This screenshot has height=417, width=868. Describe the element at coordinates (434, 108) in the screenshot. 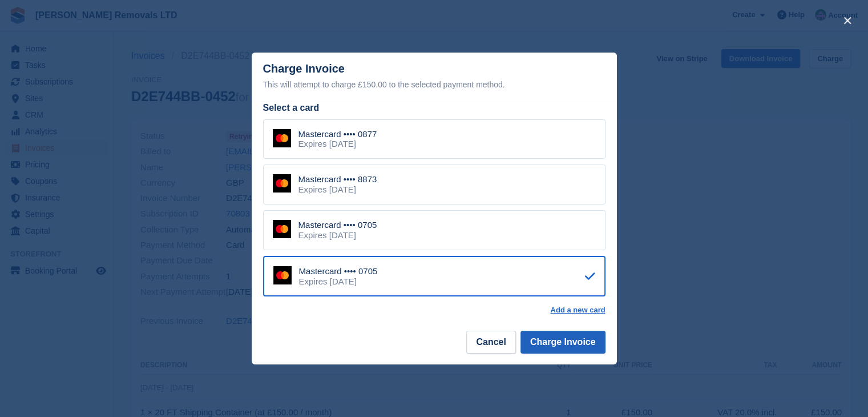

I see `div: Select a card` at that location.